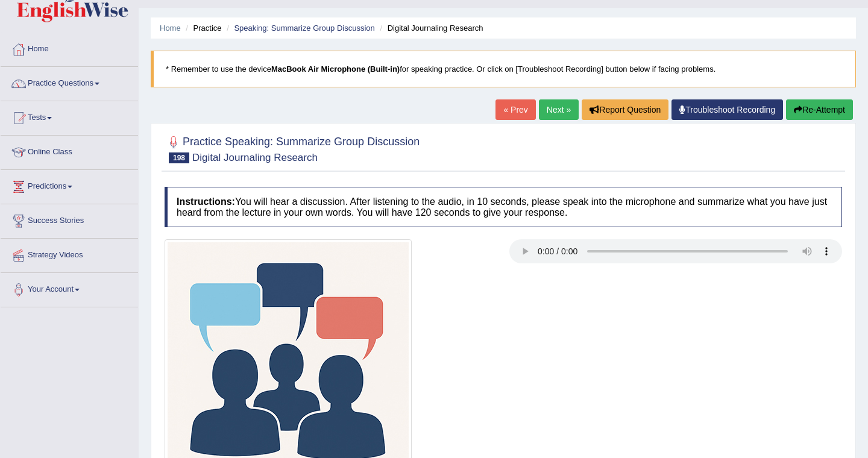 The width and height of the screenshot is (868, 458). What do you see at coordinates (69, 151) in the screenshot?
I see `a: Online Class` at bounding box center [69, 151].